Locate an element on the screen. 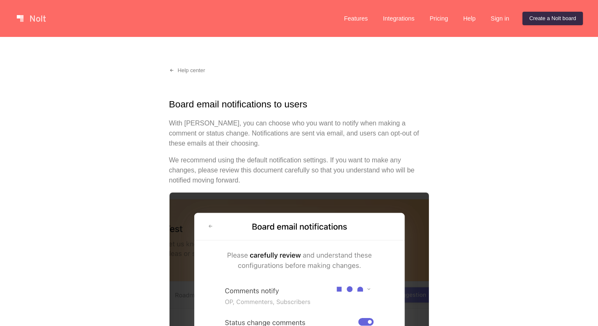  a: Help is located at coordinates (470, 18).